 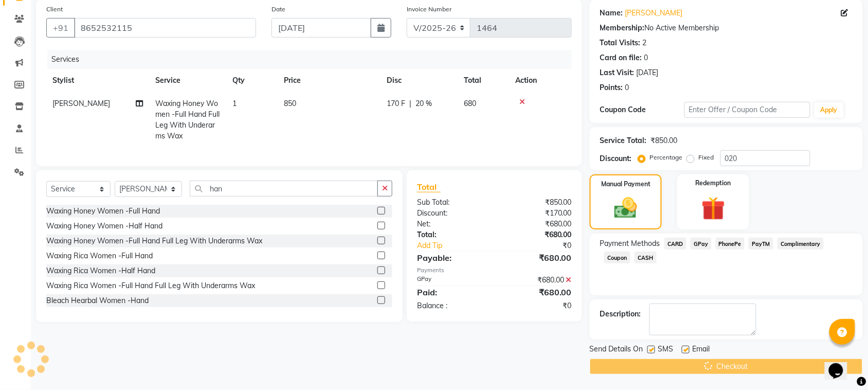 I want to click on div: Waxing Honey Women -Half Hand, so click(x=104, y=226).